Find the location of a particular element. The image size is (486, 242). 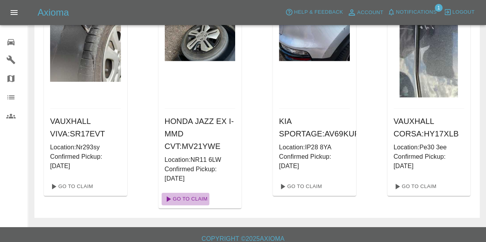

h6: KIA SPORTAGE : AV69KUP is located at coordinates (314, 128).